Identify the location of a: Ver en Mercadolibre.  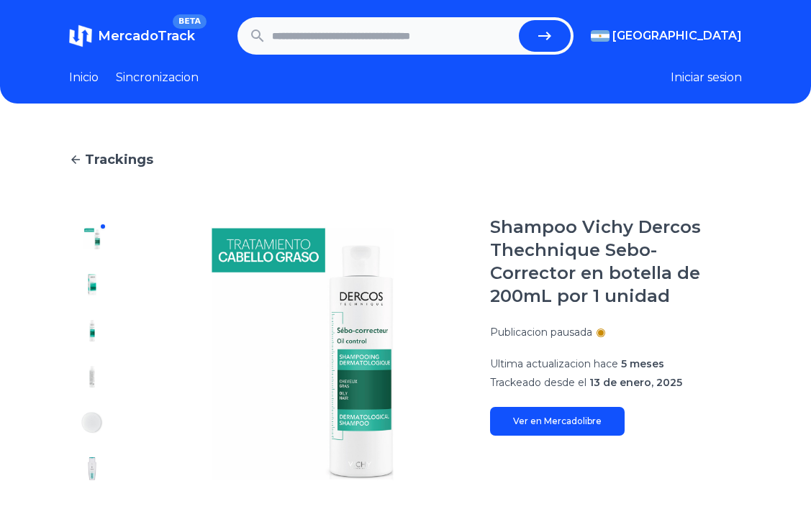
(557, 422).